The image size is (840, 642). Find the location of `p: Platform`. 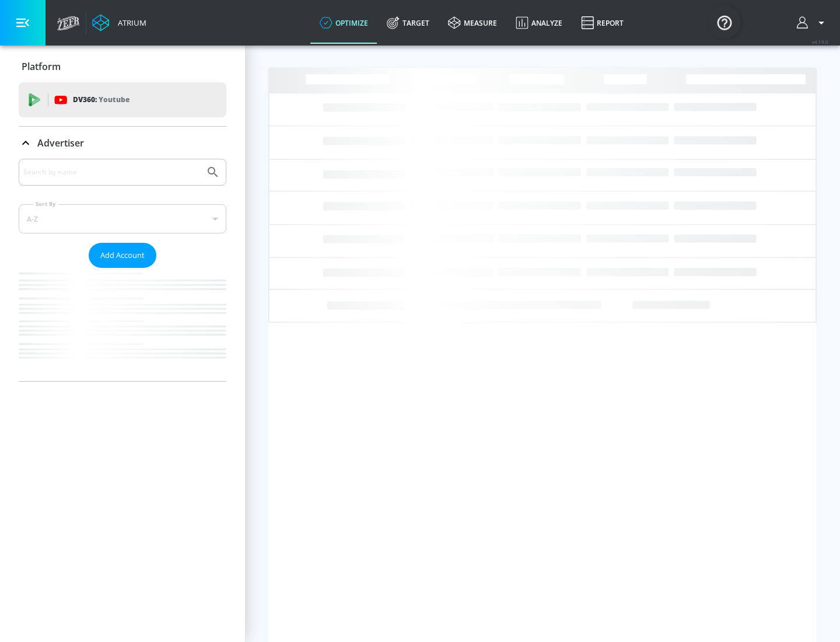

p: Platform is located at coordinates (41, 67).